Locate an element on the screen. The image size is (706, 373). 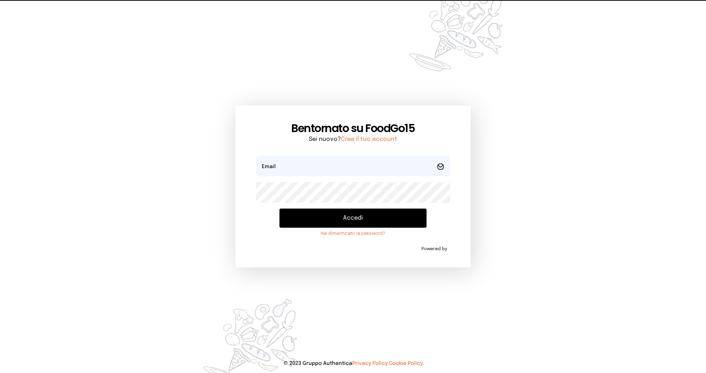
h1: Bentornato su FoodGo15 is located at coordinates (353, 128).